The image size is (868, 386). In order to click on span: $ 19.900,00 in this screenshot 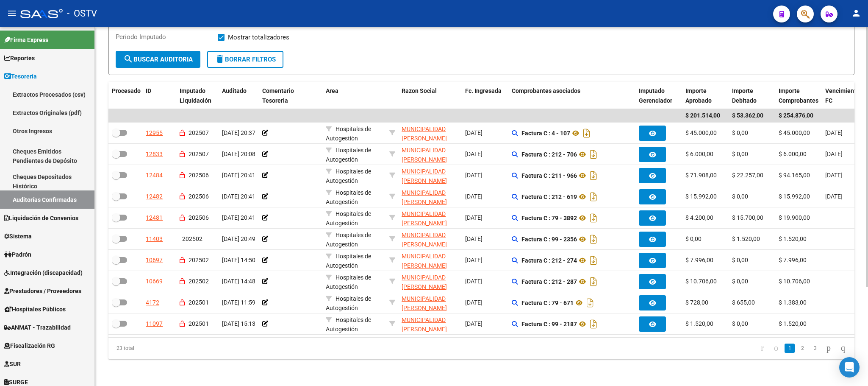, I will do `click(794, 217)`.